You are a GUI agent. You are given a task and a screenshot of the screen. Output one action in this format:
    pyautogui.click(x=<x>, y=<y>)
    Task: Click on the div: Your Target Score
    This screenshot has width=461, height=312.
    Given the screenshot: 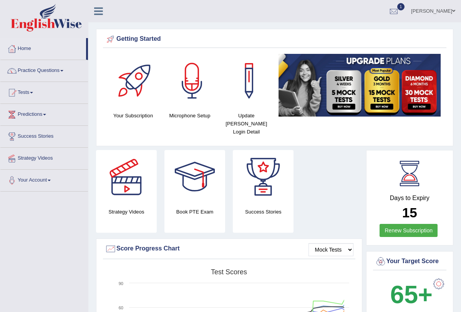 What is the action you would take?
    pyautogui.click(x=410, y=261)
    